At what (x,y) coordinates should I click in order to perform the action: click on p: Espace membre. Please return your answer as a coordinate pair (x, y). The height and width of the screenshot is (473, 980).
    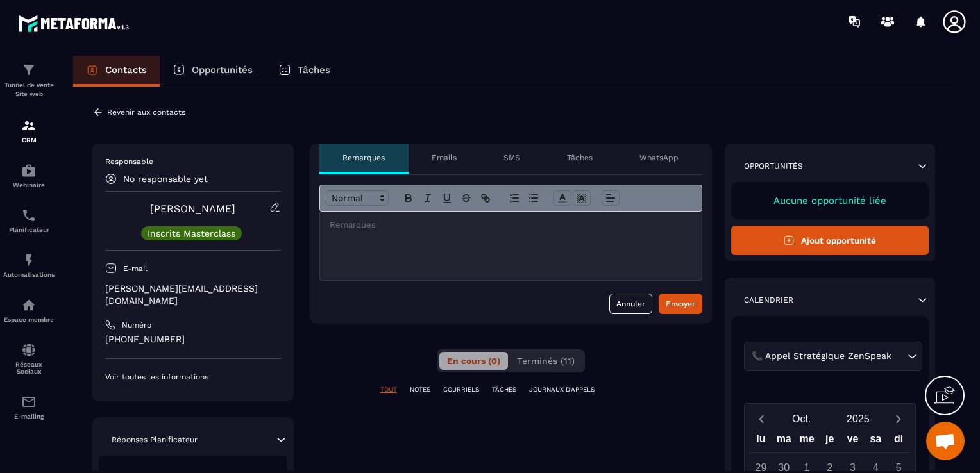
    Looking at the image, I should click on (28, 319).